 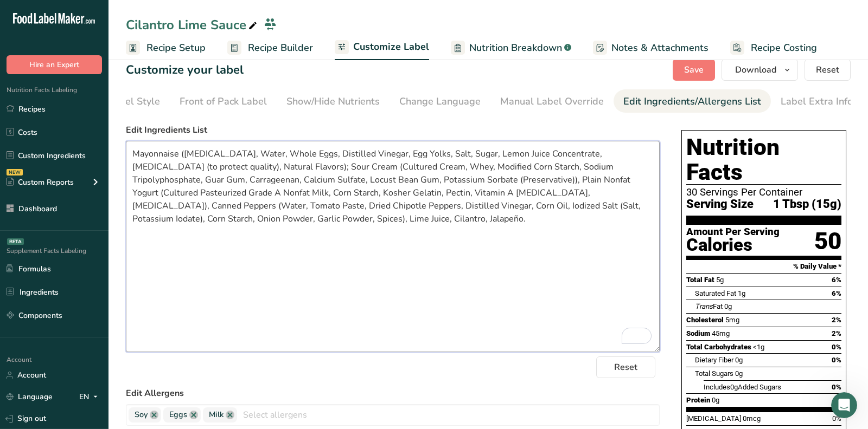 What do you see at coordinates (382, 48) in the screenshot?
I see `a: Customize Label` at bounding box center [382, 48].